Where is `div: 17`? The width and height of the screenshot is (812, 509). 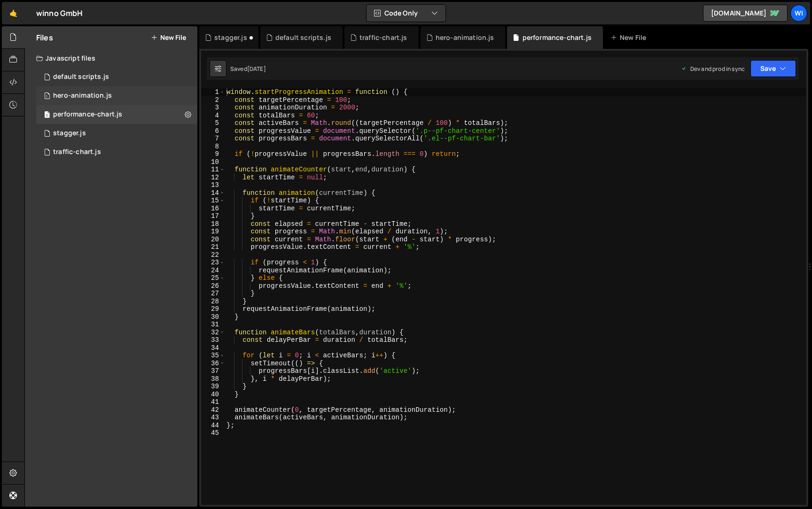 div: 17 is located at coordinates (213, 216).